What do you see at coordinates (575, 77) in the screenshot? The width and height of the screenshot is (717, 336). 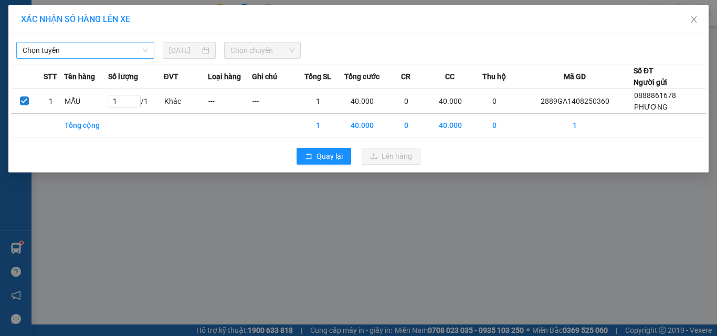 I see `span: Mã GD` at bounding box center [575, 77].